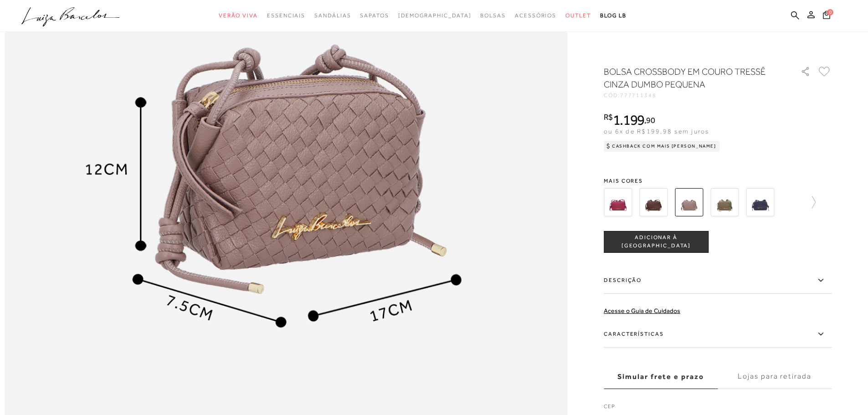 The image size is (868, 415). What do you see at coordinates (650, 120) in the screenshot?
I see `span: 90` at bounding box center [650, 120].